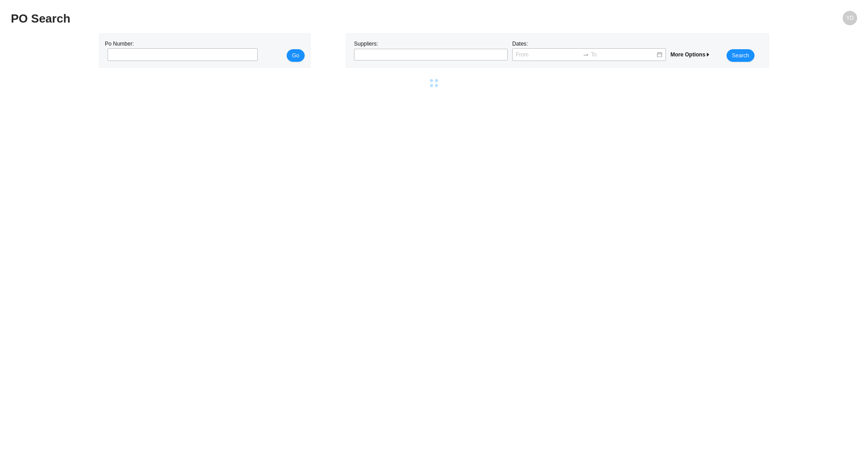 The height and width of the screenshot is (469, 868). I want to click on div: Dates:, so click(589, 50).